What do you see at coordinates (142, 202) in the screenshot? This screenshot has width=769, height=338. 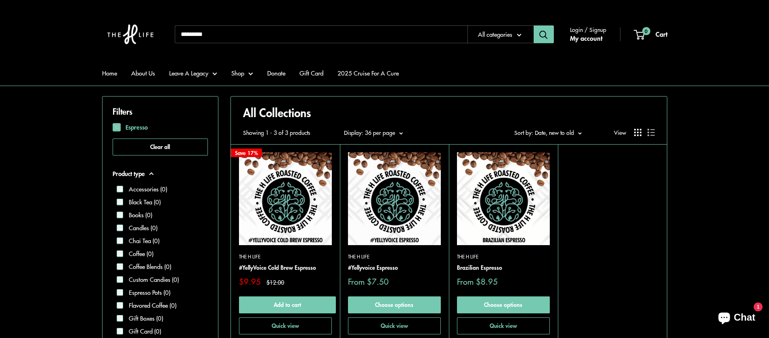 I see `label: Black Tea (0)` at bounding box center [142, 202].